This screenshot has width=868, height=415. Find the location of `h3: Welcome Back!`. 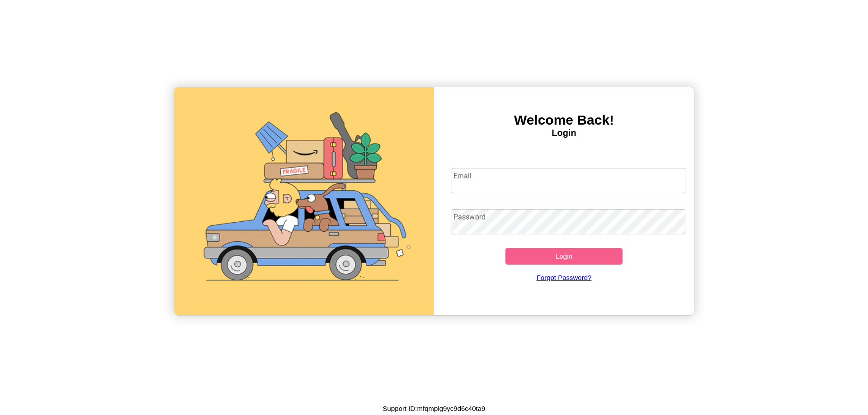

h3: Welcome Back! is located at coordinates (563, 120).